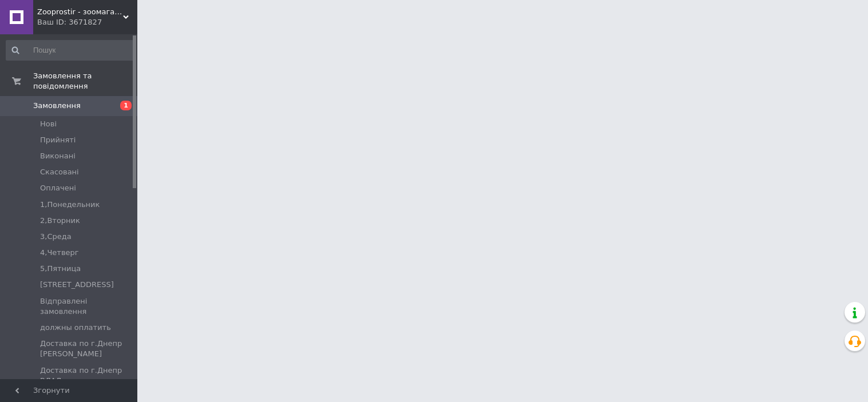 This screenshot has height=402, width=868. Describe the element at coordinates (57, 156) in the screenshot. I see `span: Виконані` at that location.